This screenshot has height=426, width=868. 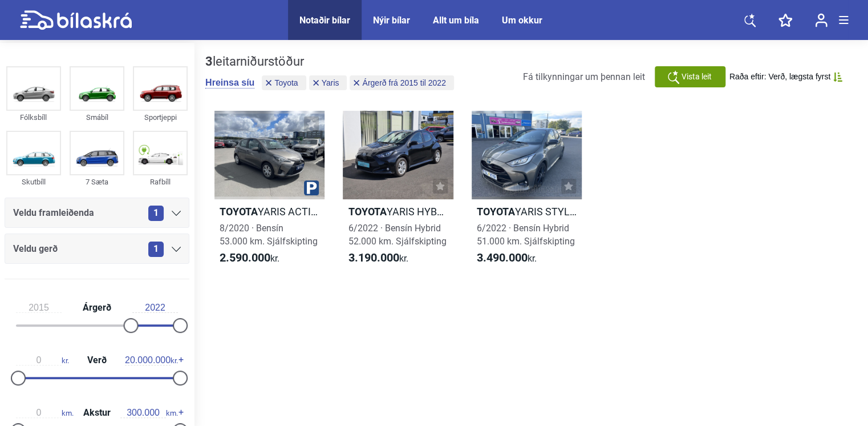 What do you see at coordinates (97, 412) in the screenshot?
I see `span: Akstur` at bounding box center [97, 412].